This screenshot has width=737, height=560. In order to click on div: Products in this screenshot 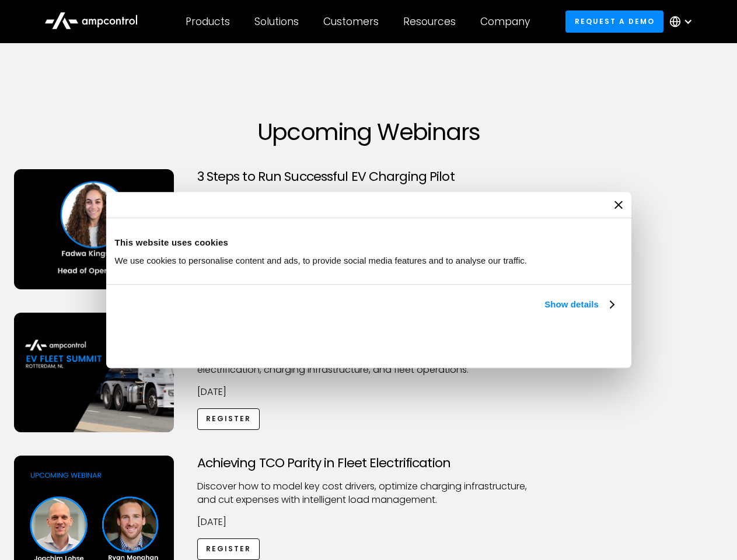, I will do `click(208, 22)`.